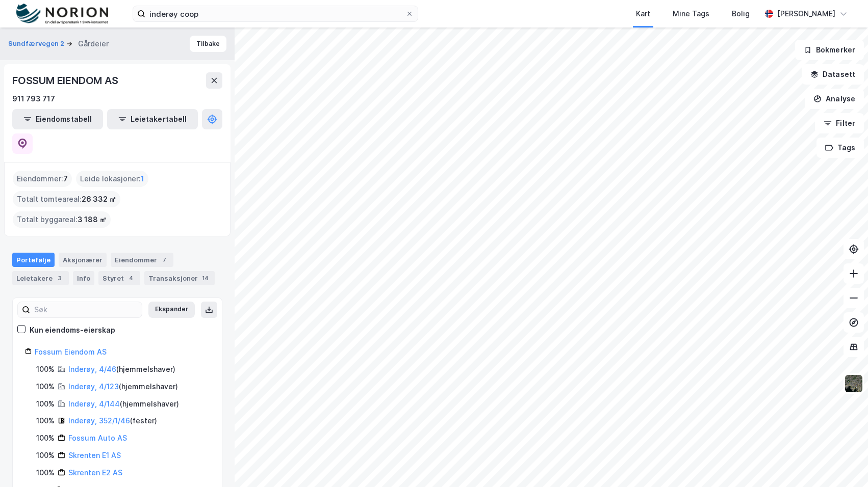 The image size is (868, 487). Describe the element at coordinates (62, 220) in the screenshot. I see `div: Totalt byggareal :` at that location.